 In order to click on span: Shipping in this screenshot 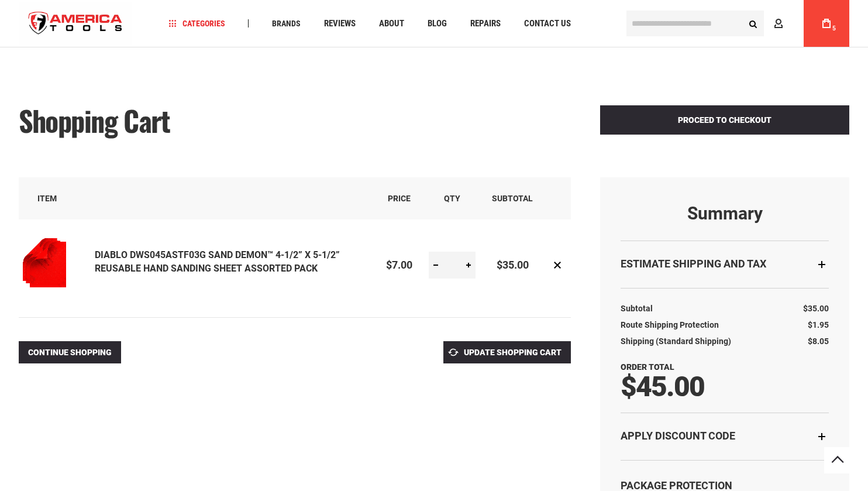, I will do `click(637, 341)`.